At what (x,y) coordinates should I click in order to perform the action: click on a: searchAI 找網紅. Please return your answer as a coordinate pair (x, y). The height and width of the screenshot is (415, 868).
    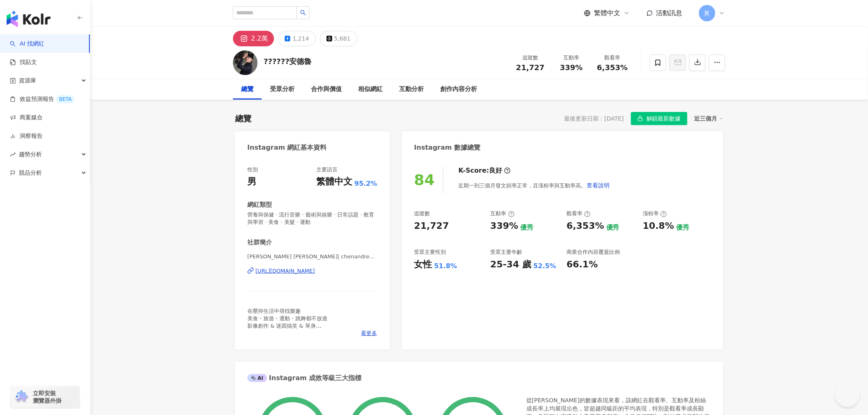
    Looking at the image, I should click on (27, 44).